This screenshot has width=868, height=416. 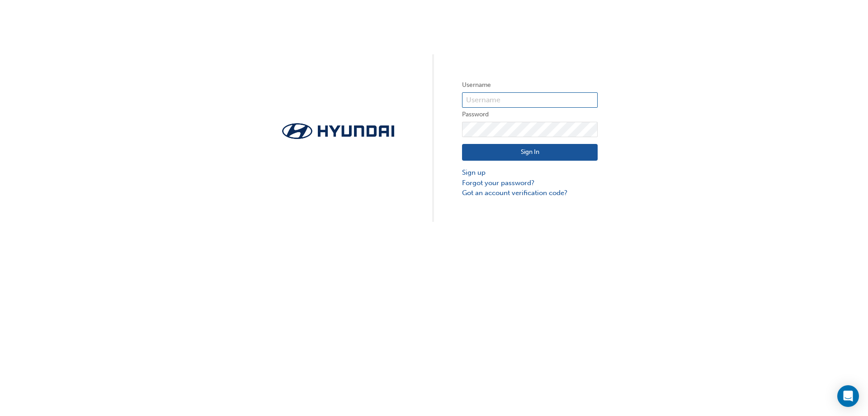 What do you see at coordinates (529, 183) in the screenshot?
I see `a: Forgot your password?` at bounding box center [529, 183].